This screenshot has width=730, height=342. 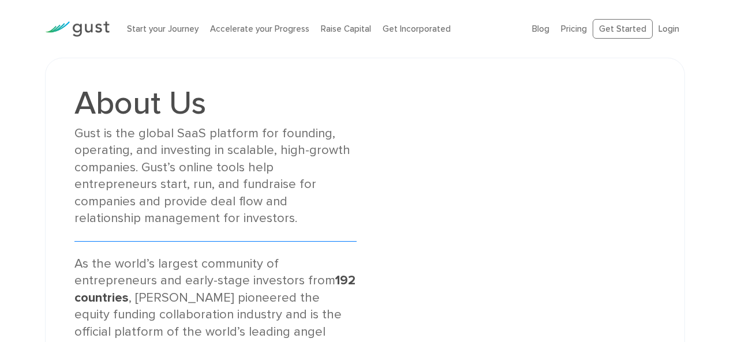 I want to click on strong: 192 countries, so click(x=215, y=289).